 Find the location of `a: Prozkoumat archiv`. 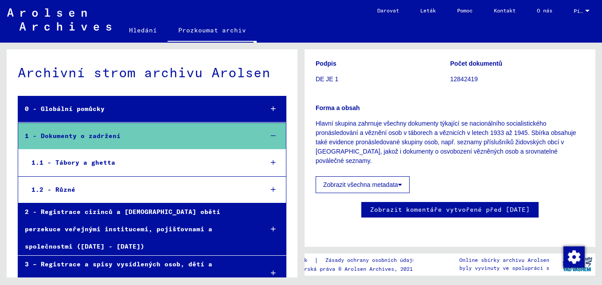

a: Prozkoumat archiv is located at coordinates (212, 31).